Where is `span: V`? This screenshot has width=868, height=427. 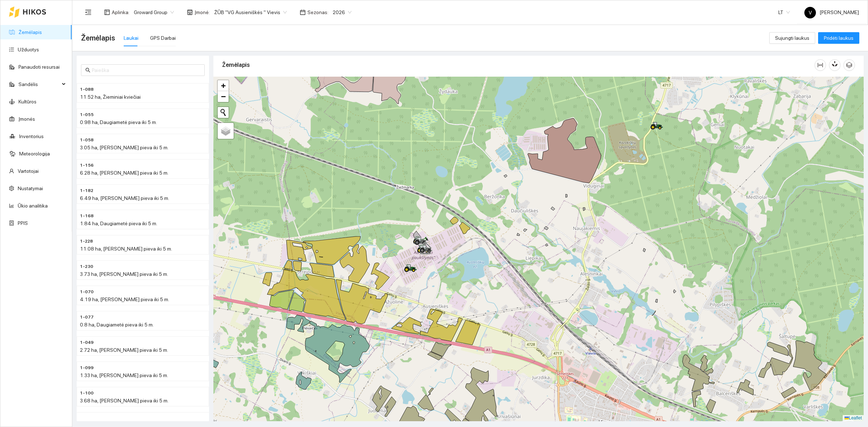
span: V is located at coordinates (810, 13).